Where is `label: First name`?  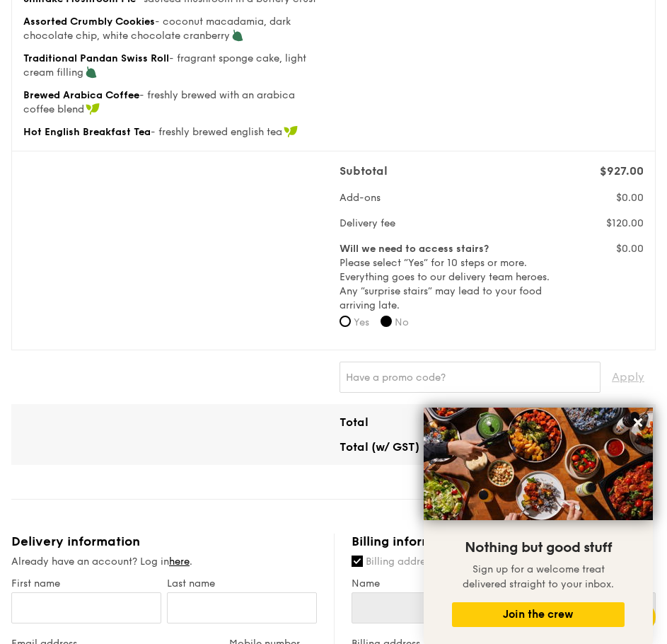 label: First name is located at coordinates (86, 583).